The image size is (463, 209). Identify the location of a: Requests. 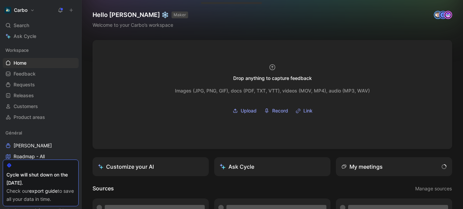
(41, 85).